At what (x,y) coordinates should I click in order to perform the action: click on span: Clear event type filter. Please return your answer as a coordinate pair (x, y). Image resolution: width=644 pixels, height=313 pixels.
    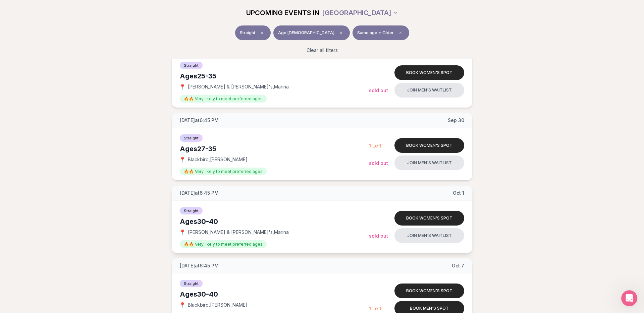
    Looking at the image, I should click on (262, 33).